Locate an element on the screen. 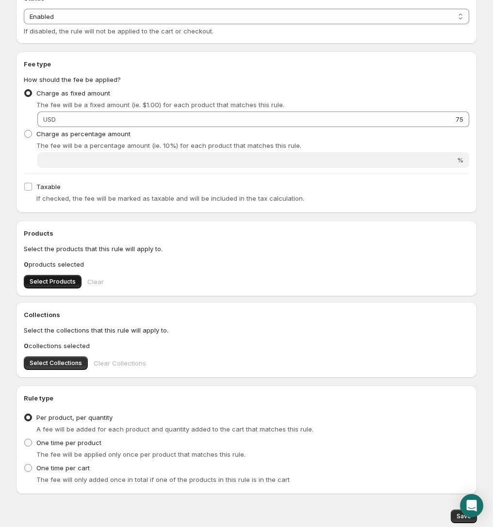  p: products selected is located at coordinates (246, 264).